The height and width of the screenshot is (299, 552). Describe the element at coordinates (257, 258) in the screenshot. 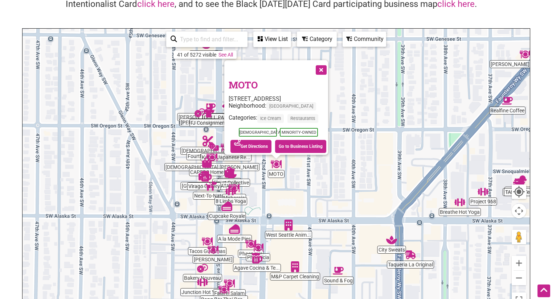

I see `div: Agave Cocina & Tequila` at that location.